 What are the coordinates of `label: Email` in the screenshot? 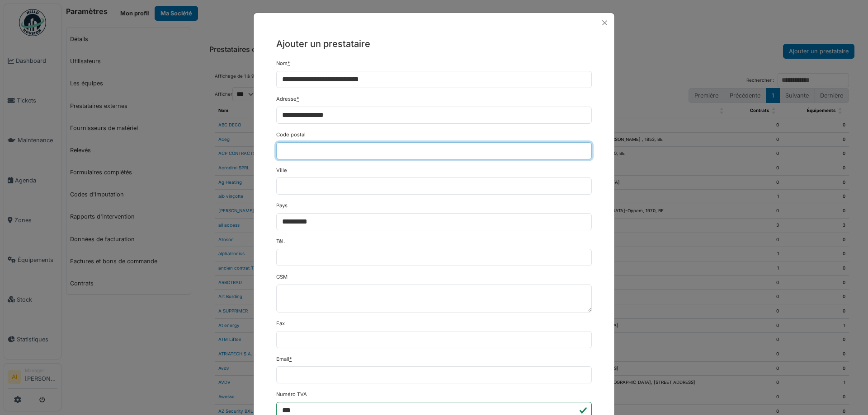 It's located at (284, 359).